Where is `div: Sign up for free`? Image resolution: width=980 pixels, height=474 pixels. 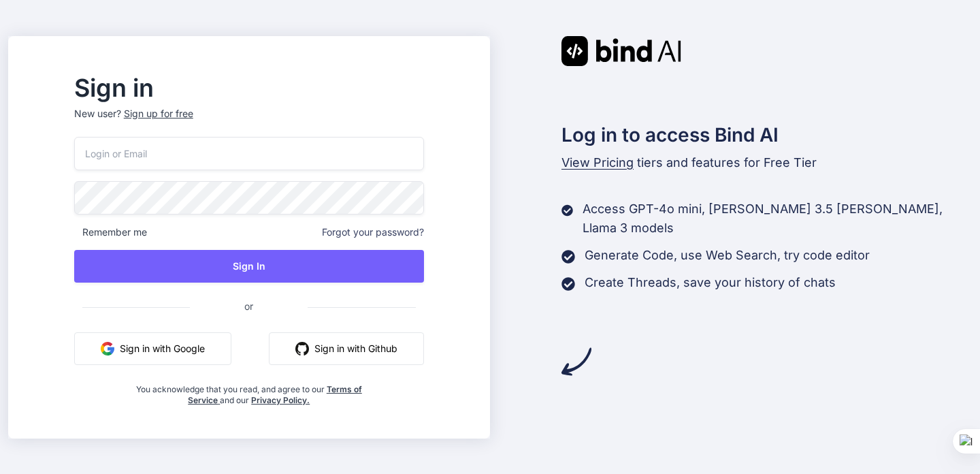
div: Sign up for free is located at coordinates (158, 114).